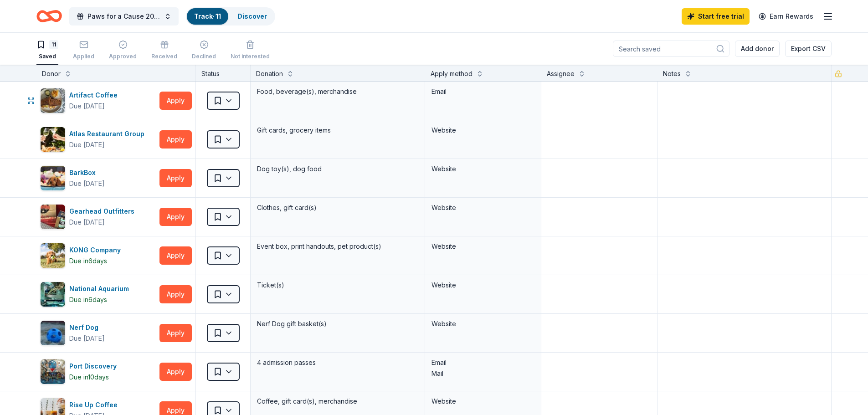  Describe the element at coordinates (103, 211) in the screenshot. I see `div: Gearhead Outfitters` at that location.